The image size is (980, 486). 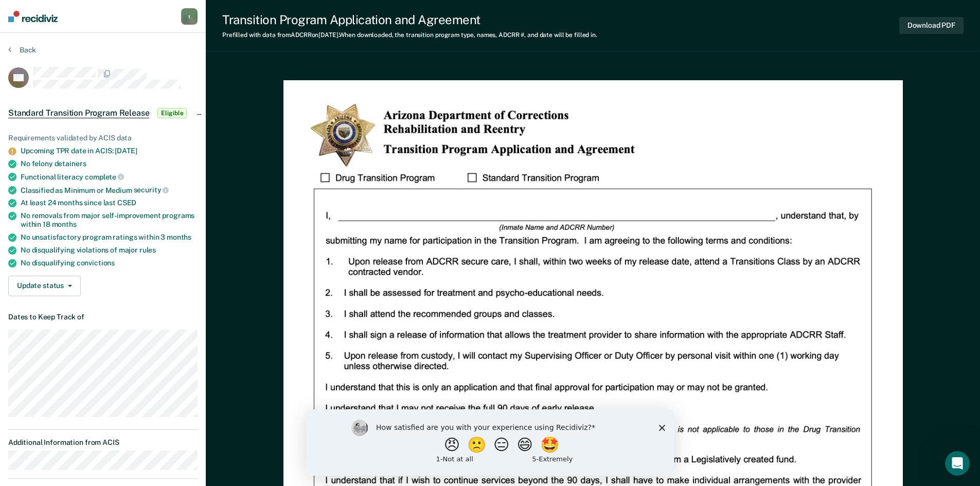 What do you see at coordinates (409, 19) in the screenshot?
I see `div: Transition Program Application and Agreement` at bounding box center [409, 19].